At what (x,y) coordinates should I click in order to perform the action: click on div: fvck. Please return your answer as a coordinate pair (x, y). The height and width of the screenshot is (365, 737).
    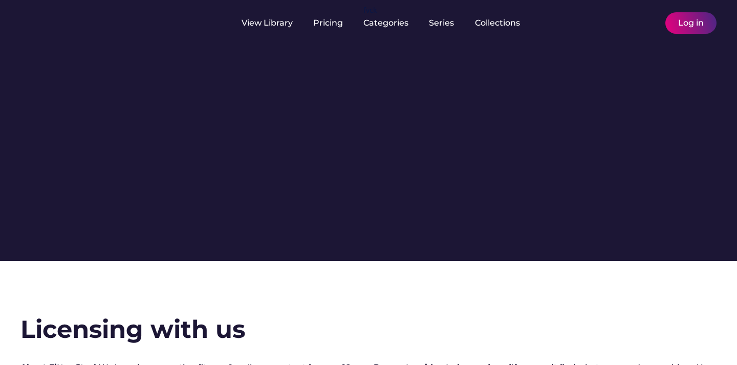
    Looking at the image, I should click on (370, 10).